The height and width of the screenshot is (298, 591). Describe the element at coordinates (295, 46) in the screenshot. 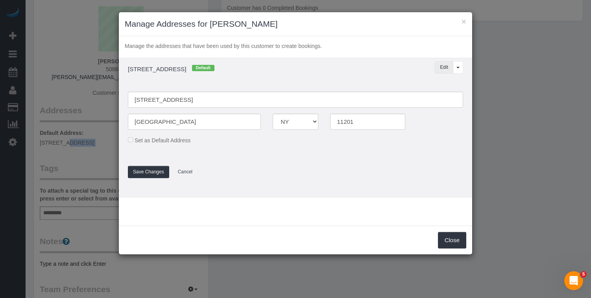

I see `p: Manage the addresses that have been used by this customer to create bookings.` at that location.